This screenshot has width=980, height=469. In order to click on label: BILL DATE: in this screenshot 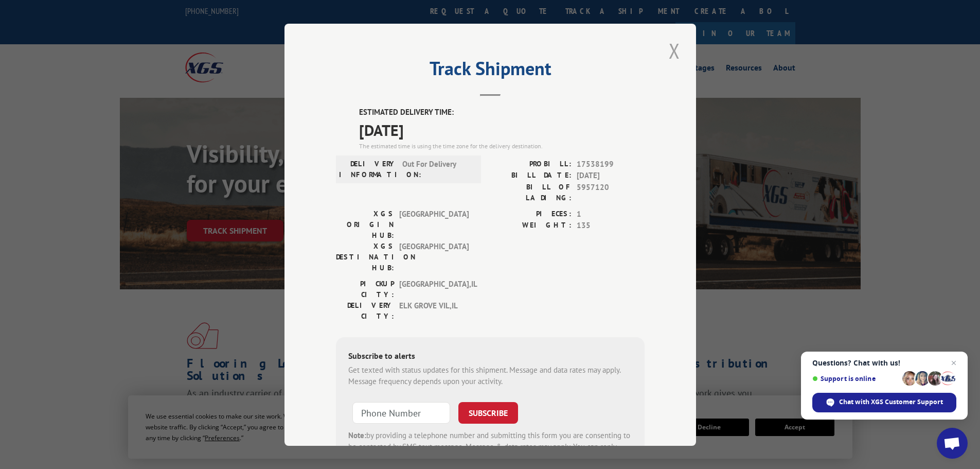, I will do `click(531, 176)`.